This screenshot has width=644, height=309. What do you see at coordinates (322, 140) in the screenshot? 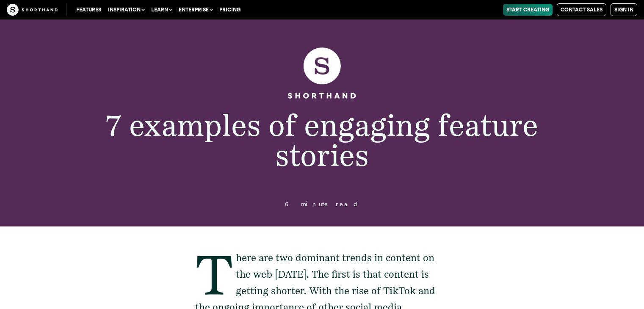
I see `span: 7 examples of engaging feature stories` at bounding box center [322, 140].